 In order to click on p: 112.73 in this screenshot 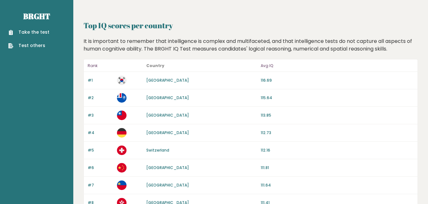, I will do `click(337, 133)`.